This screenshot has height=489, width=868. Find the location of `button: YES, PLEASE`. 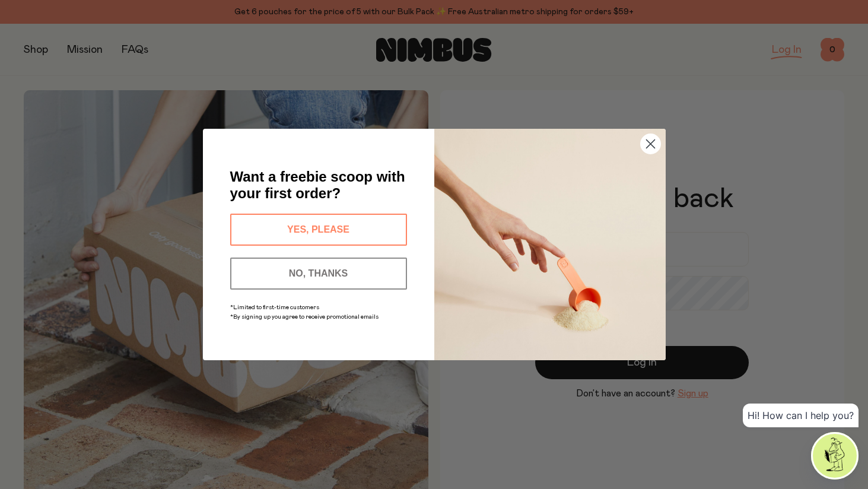

button: YES, PLEASE is located at coordinates (318, 230).